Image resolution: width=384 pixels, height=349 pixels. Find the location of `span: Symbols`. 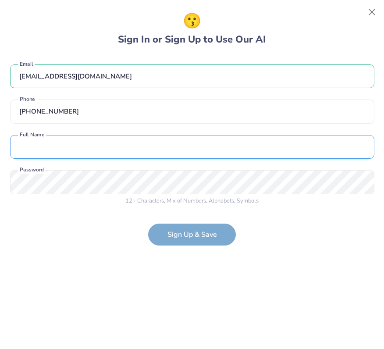

span: Symbols is located at coordinates (248, 201).